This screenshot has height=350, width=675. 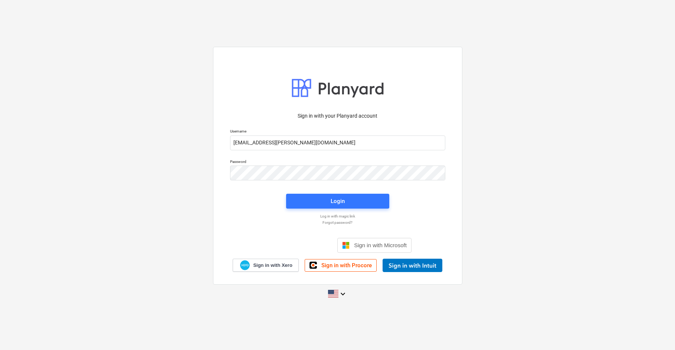 I want to click on a: Log in with magic link, so click(x=338, y=216).